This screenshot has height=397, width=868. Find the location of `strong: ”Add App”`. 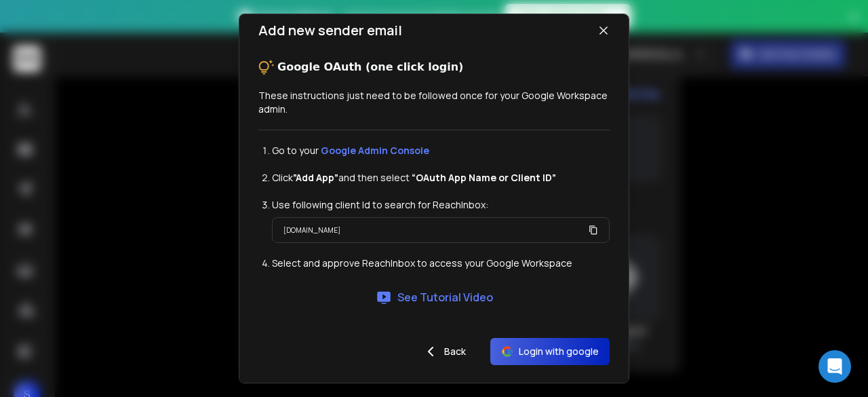

strong: ”Add App” is located at coordinates (315, 177).